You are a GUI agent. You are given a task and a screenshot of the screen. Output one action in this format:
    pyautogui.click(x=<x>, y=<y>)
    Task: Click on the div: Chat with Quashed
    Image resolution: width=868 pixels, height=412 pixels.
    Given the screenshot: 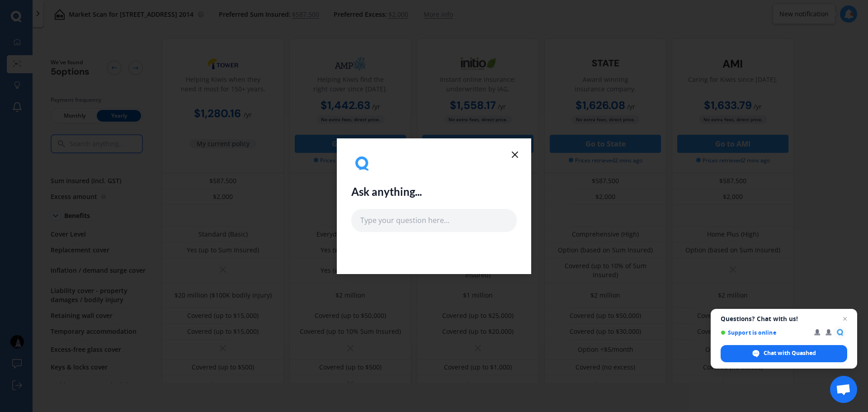 What is the action you would take?
    pyautogui.click(x=784, y=354)
    